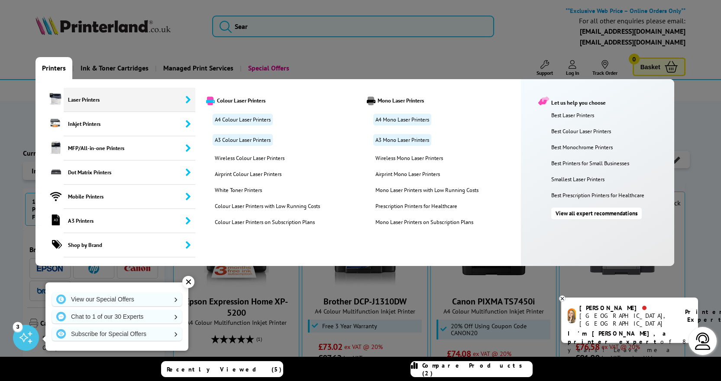  I want to click on span: Dot Matrix Printers, so click(129, 173).